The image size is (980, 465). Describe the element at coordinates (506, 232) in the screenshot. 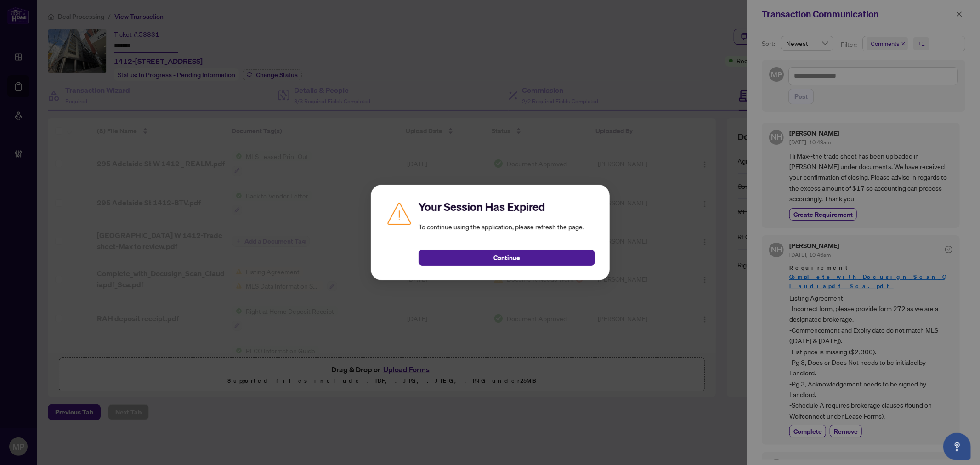

I see `div: To continue using the application, please refresh the page.` at that location.